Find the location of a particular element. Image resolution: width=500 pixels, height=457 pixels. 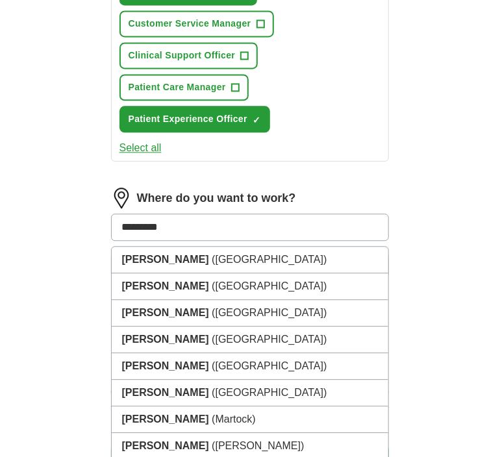

span: Patient Experience Officer is located at coordinates (188, 119).